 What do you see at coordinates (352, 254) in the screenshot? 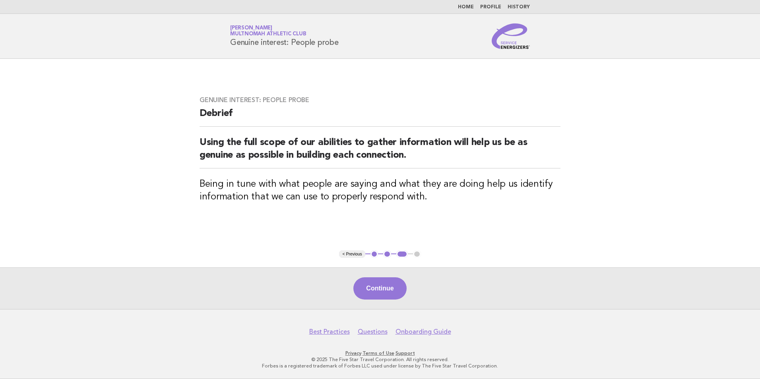
I see `button: < Previous` at bounding box center [352, 254].